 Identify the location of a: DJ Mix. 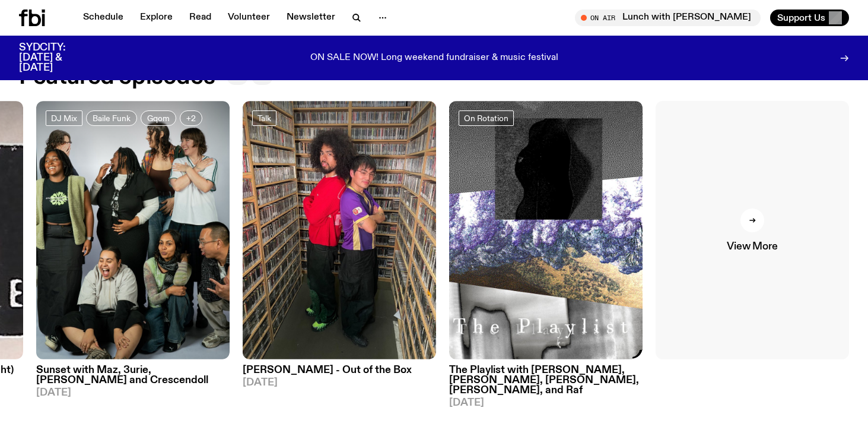
(64, 118).